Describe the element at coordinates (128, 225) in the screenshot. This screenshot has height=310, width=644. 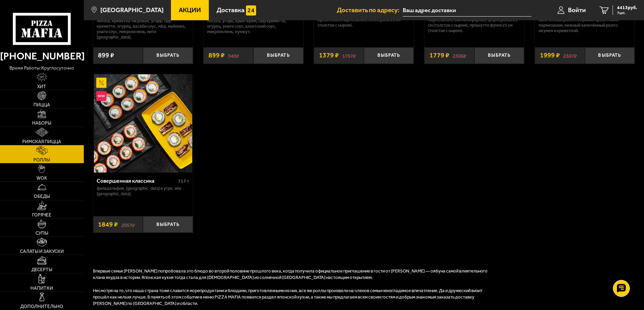
I see `s: 2057 ₽` at that location.